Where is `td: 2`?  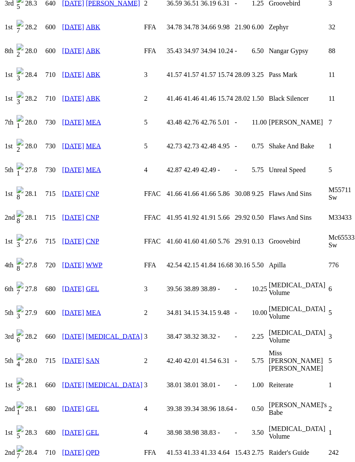 td: 2 is located at coordinates (341, 409).